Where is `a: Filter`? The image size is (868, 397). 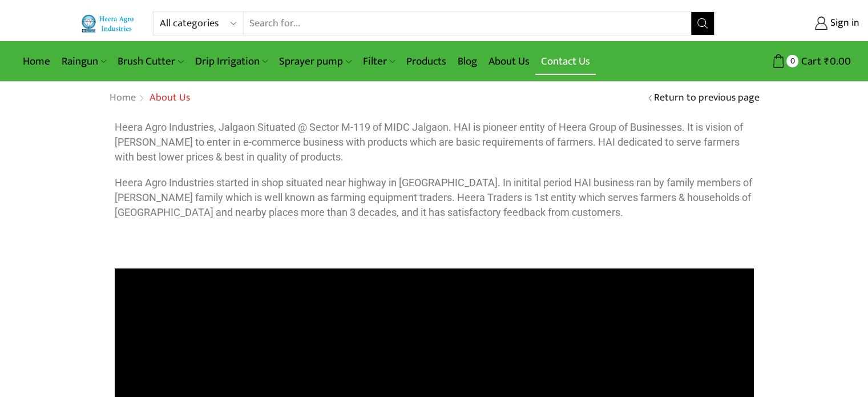 a: Filter is located at coordinates (379, 61).